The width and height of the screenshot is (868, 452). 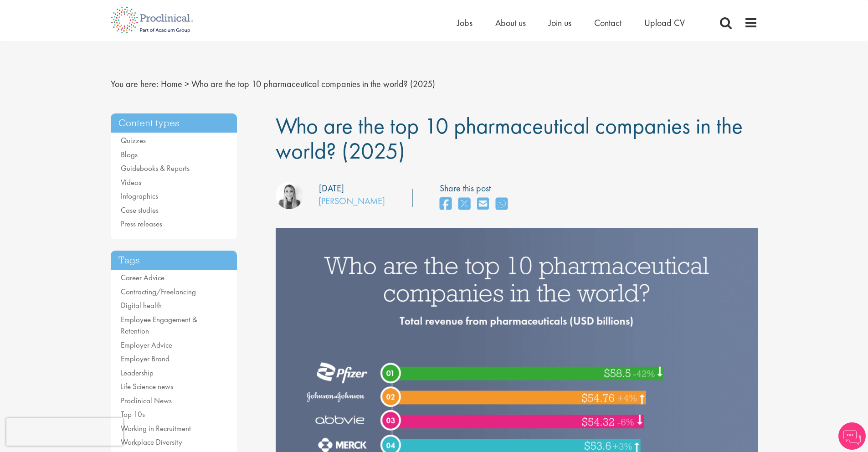 I want to click on a: Quizzes, so click(x=133, y=140).